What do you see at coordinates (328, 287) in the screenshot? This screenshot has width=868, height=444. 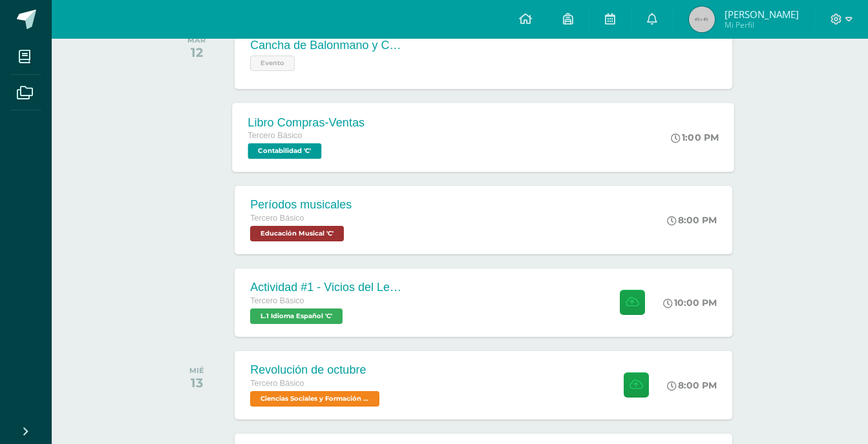 I see `div: Actividad #1 - Vicios del LenguaJe` at bounding box center [328, 287].